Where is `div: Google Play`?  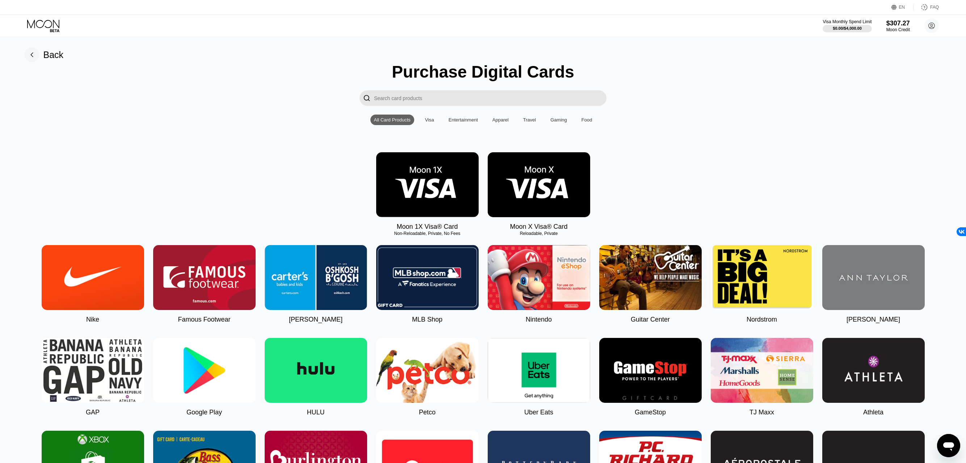
div: Google Play is located at coordinates (204, 412).